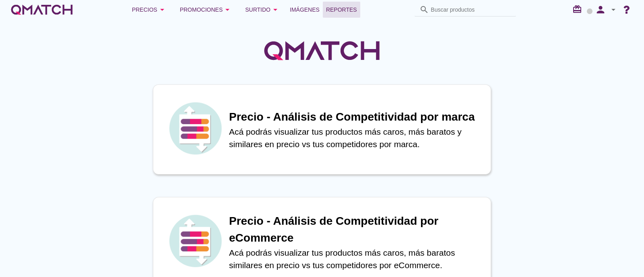 The height and width of the screenshot is (277, 644). I want to click on div: Precios, so click(149, 10).